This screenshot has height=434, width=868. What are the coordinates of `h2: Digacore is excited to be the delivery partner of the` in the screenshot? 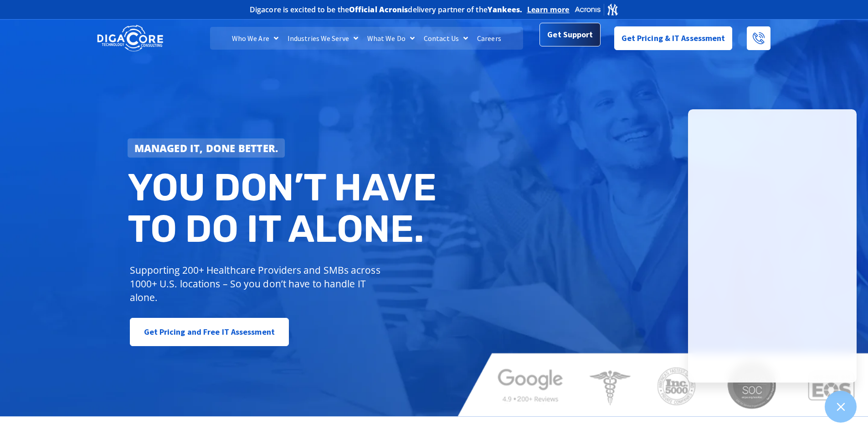 It's located at (386, 9).